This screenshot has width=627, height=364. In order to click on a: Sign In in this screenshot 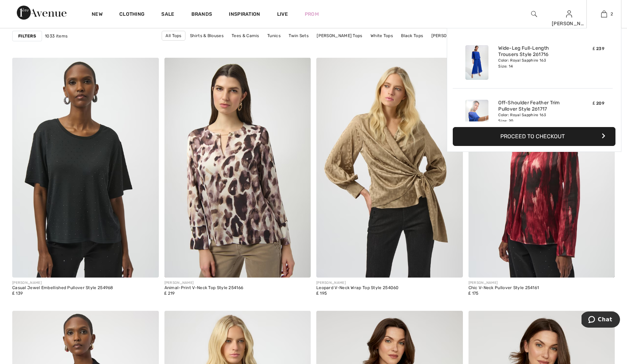, I will do `click(569, 13)`.